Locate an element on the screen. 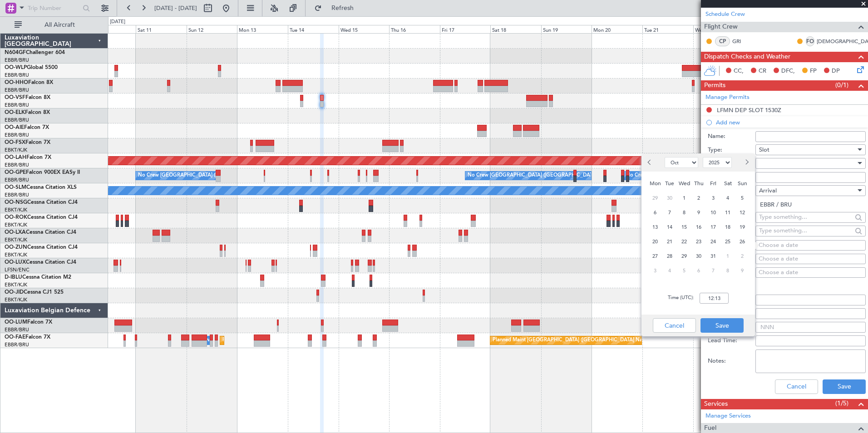  div: Thu is located at coordinates (699, 183).